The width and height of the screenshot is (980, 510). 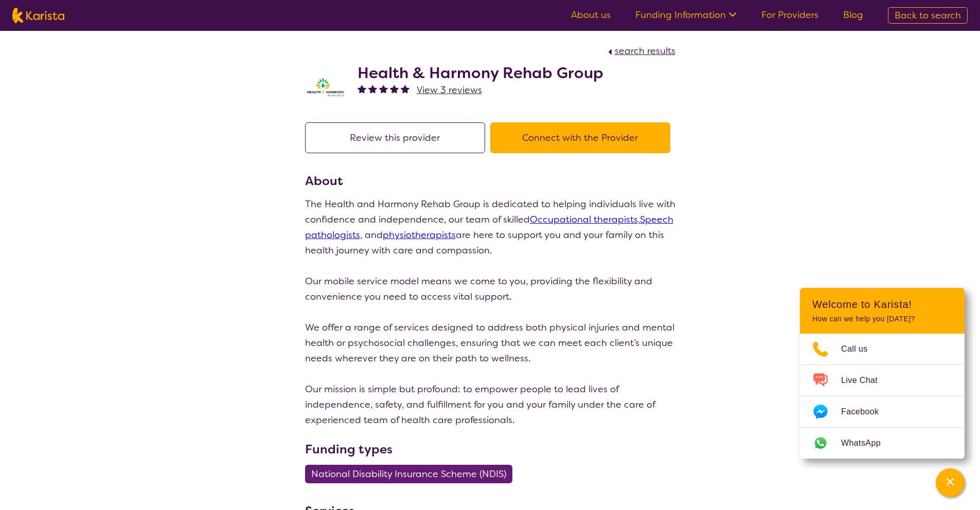 What do you see at coordinates (883, 396) in the screenshot?
I see `ul: Choose channel` at bounding box center [883, 396].